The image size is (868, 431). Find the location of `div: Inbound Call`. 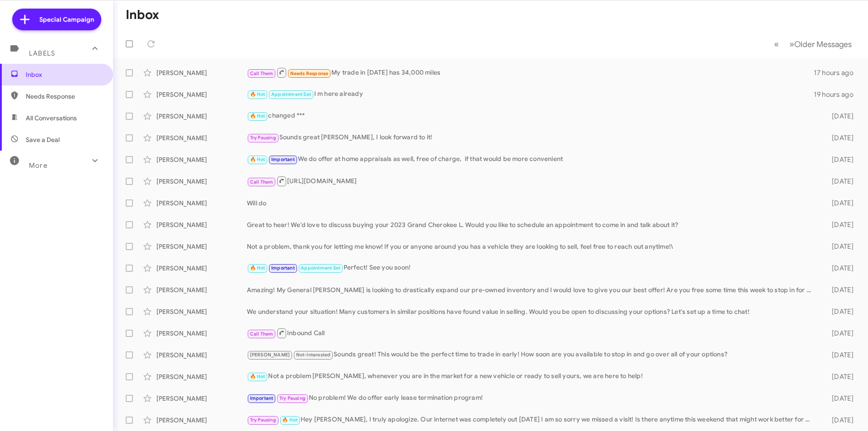

div: Inbound Call is located at coordinates (532, 333).